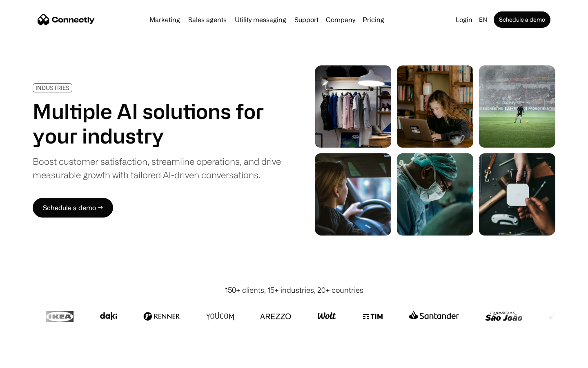 This screenshot has width=588, height=368. What do you see at coordinates (341, 20) in the screenshot?
I see `div: Company` at bounding box center [341, 20].